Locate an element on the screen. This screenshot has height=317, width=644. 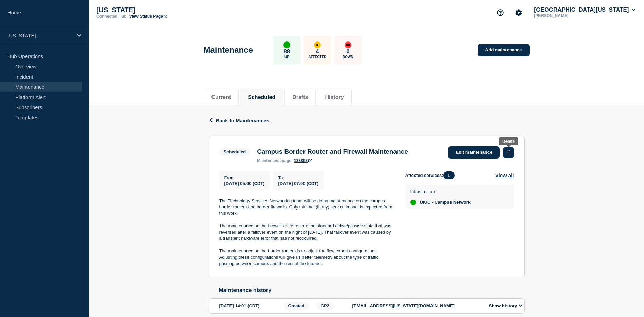
p: page is located at coordinates (274, 160).